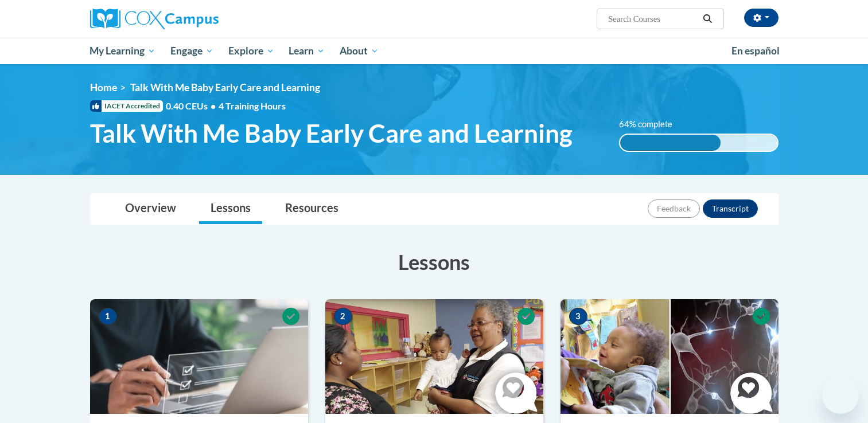 The height and width of the screenshot is (423, 868). I want to click on span: Learn, so click(306, 51).